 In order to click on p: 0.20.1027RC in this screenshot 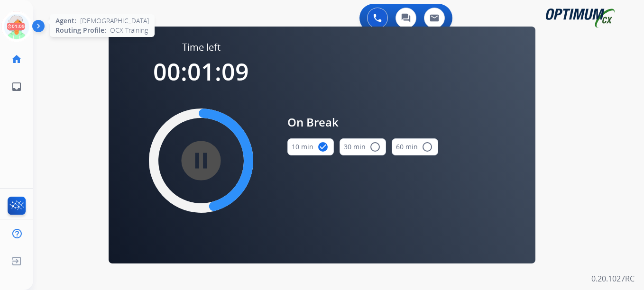, I will do `click(612, 279)`.